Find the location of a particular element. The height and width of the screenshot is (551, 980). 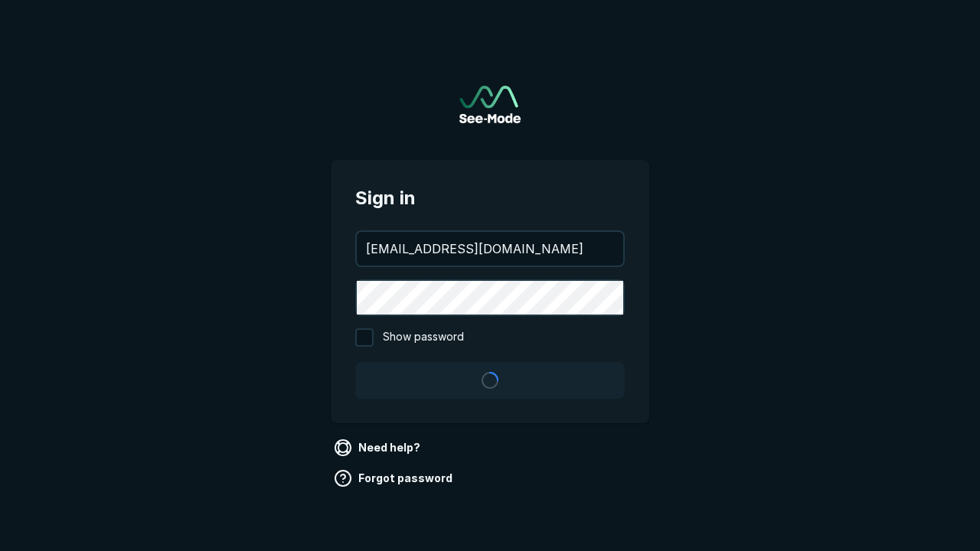

img: See-Mode Logo is located at coordinates (490, 105).